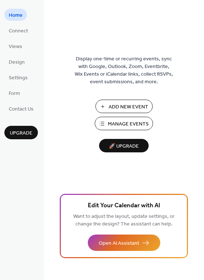 This screenshot has width=204, height=280. Describe the element at coordinates (17, 62) in the screenshot. I see `span: Design` at that location.